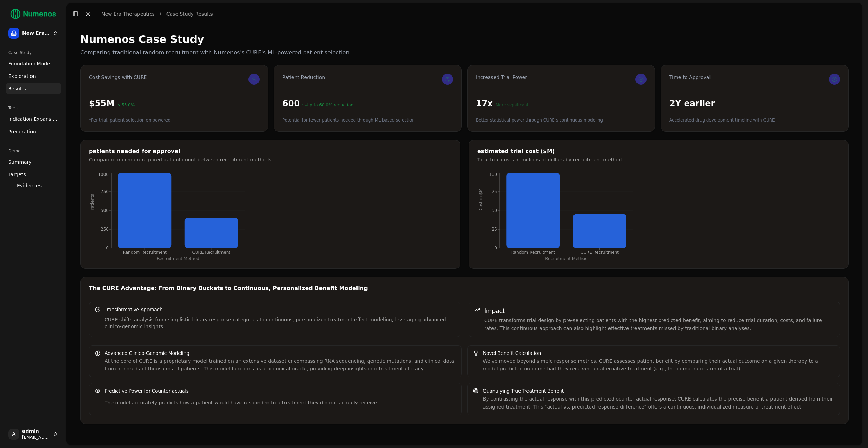  What do you see at coordinates (30, 63) in the screenshot?
I see `span: Foundation Model` at bounding box center [30, 63].